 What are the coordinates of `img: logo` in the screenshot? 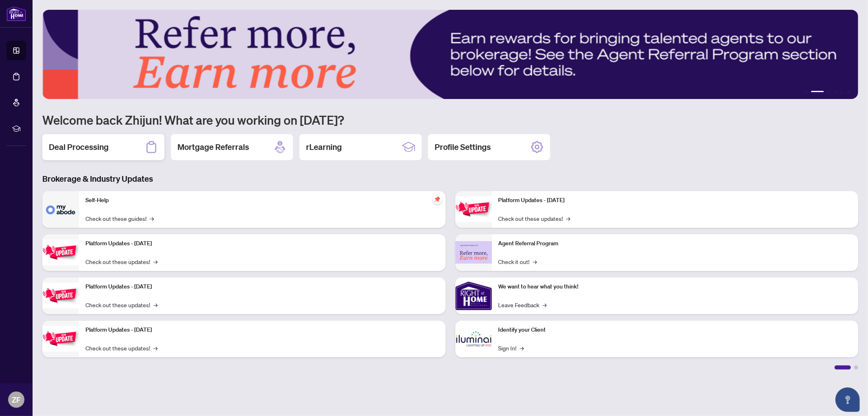 It's located at (17, 14).